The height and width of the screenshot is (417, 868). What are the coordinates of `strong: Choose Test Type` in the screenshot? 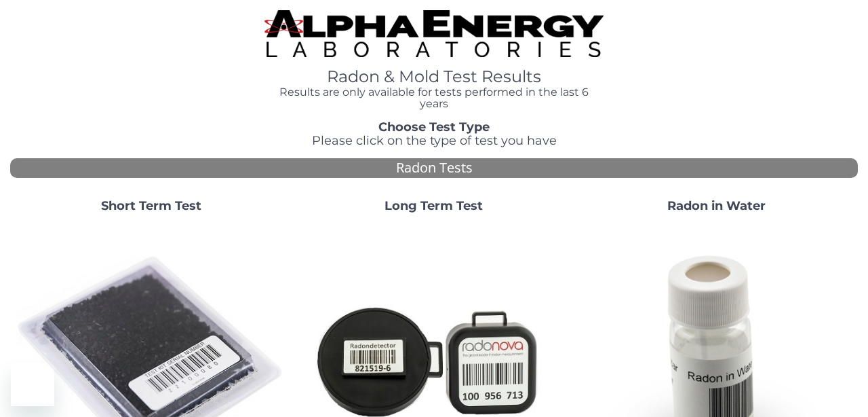 It's located at (434, 127).